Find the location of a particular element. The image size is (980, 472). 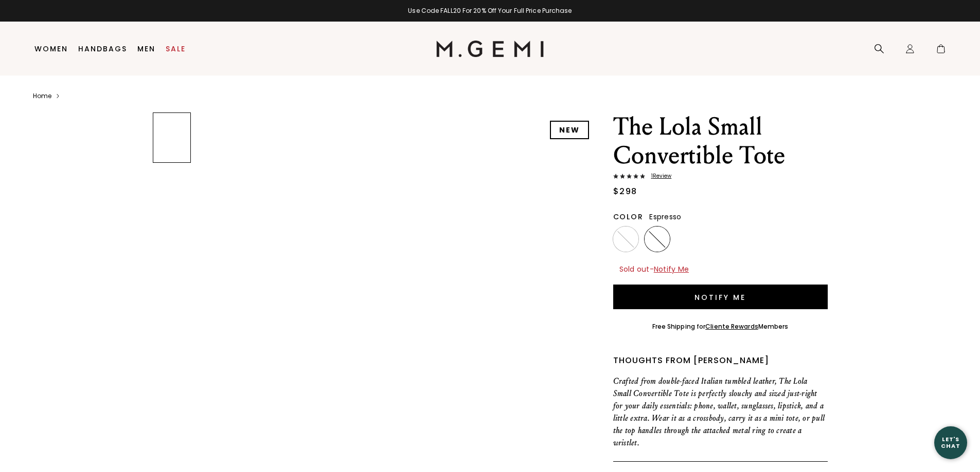

span: Espresso is located at coordinates (665, 217).